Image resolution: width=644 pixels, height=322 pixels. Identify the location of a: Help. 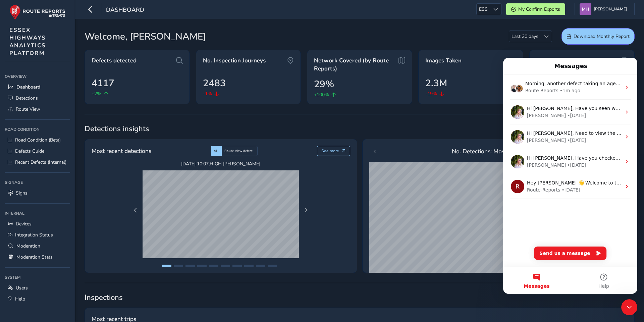
(37, 299).